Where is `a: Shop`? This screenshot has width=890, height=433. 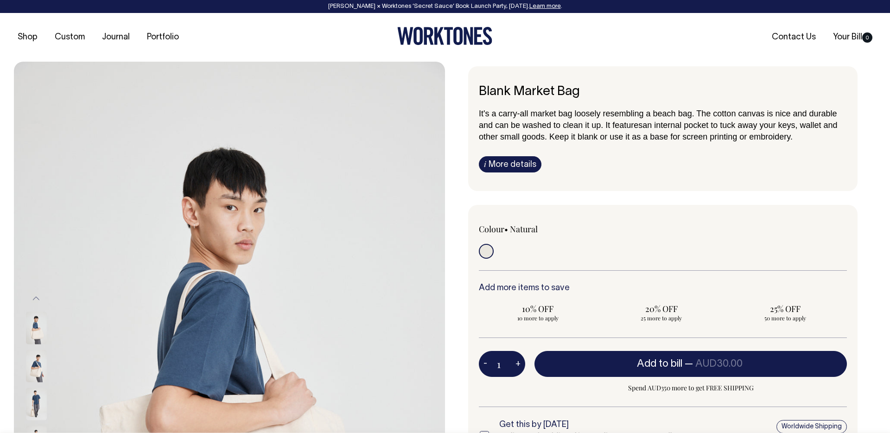 a: Shop is located at coordinates (27, 37).